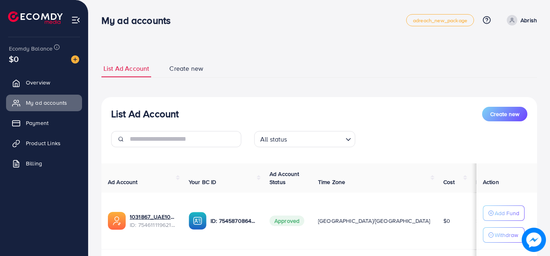  What do you see at coordinates (126, 68) in the screenshot?
I see `span: List Ad Account` at bounding box center [126, 68].